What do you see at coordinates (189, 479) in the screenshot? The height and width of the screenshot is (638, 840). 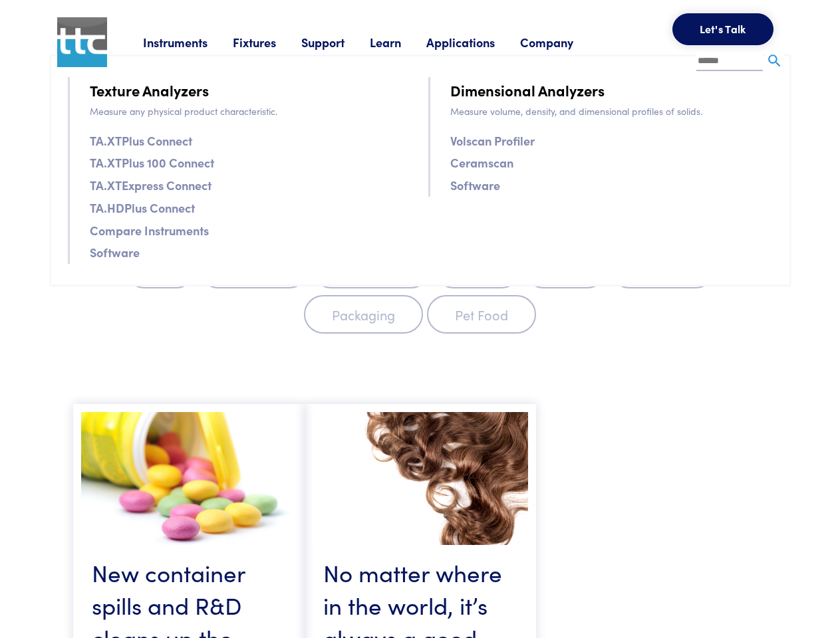 I see `img: nospillscontainer.jpg` at bounding box center [189, 479].